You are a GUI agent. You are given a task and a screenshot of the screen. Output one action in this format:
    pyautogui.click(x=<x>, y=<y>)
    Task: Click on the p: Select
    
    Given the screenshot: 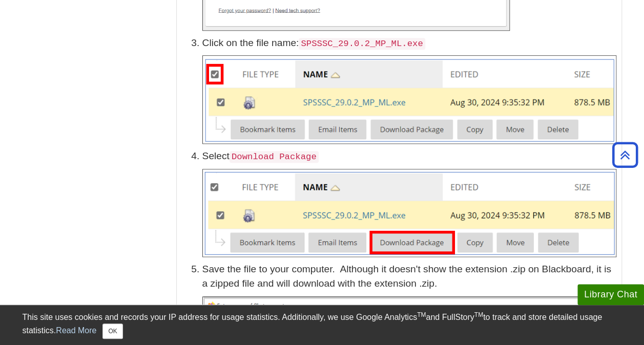 What is the action you would take?
    pyautogui.click(x=410, y=156)
    